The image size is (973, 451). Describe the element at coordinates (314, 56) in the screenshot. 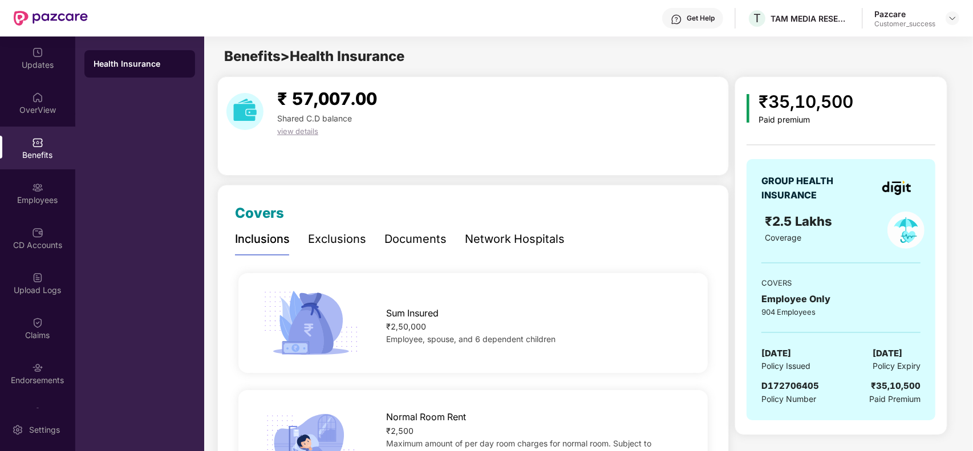

I see `span: Benefits > Health Insurance` at that location.